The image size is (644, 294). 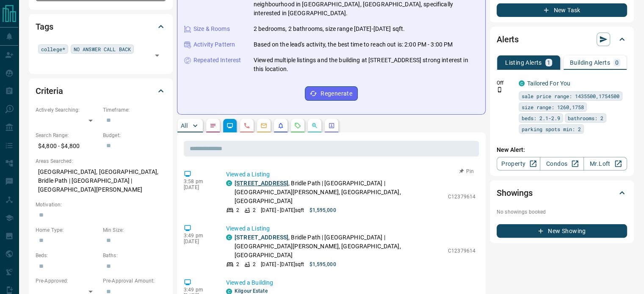 What do you see at coordinates (67, 230) in the screenshot?
I see `p: Home Type:` at bounding box center [67, 230].